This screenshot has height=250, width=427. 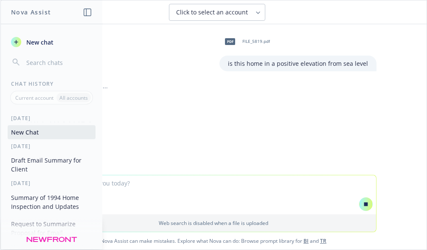 I want to click on div: Processing files..., so click(x=213, y=86).